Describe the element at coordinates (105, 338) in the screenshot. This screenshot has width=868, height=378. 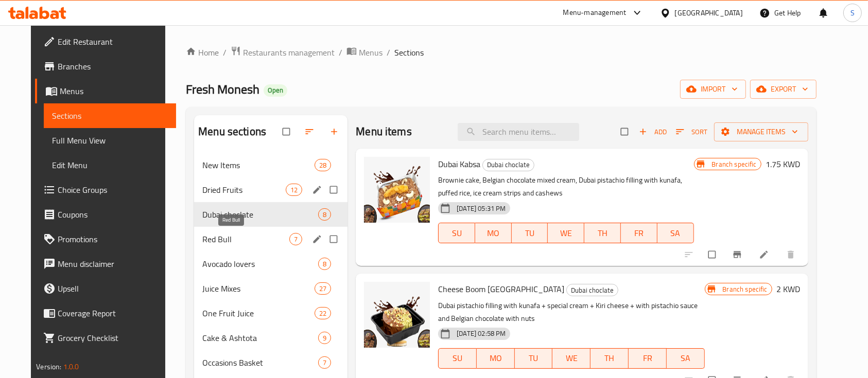
I see `a: Grocery Checklist` at that location.